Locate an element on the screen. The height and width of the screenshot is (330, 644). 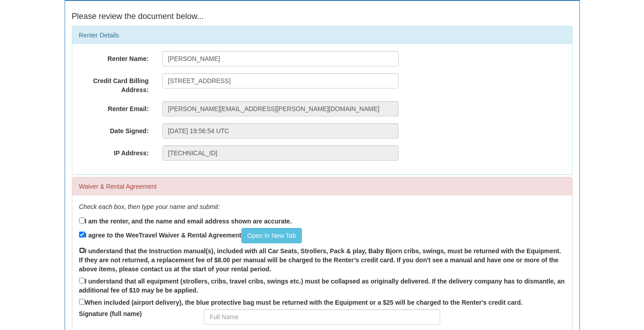
label: I am the renter, and the name and email address shown are accurate. is located at coordinates (185, 221).